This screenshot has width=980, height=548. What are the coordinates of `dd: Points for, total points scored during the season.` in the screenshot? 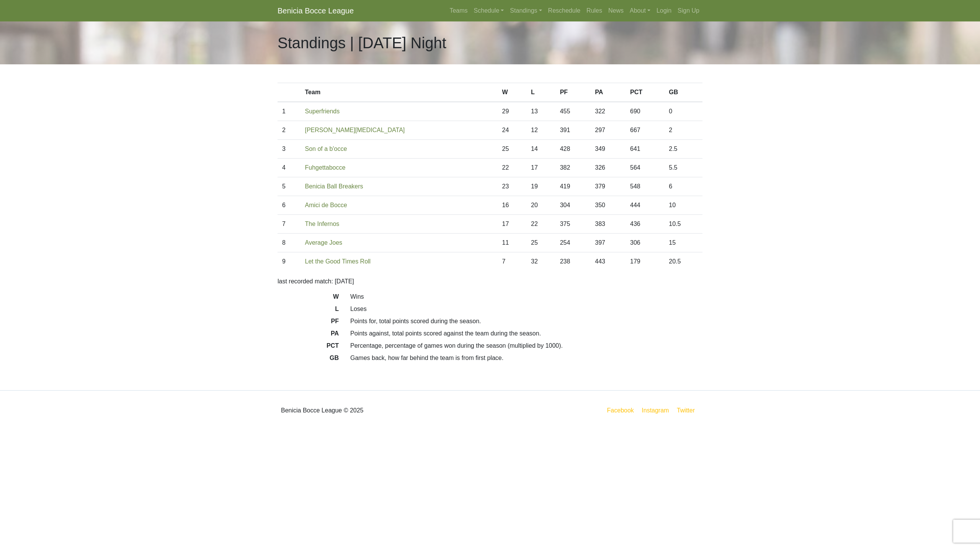 It's located at (526, 321).